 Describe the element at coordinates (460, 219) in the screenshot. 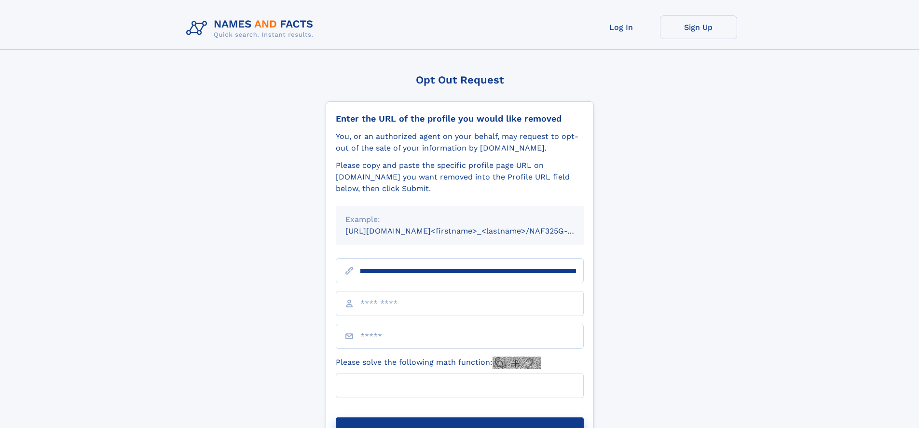

I see `div: Example:` at that location.